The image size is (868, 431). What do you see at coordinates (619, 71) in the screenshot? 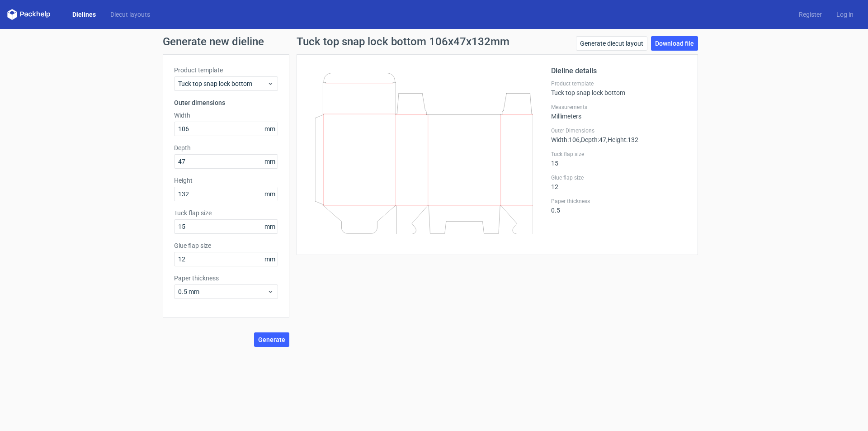
I see `h2: Dieline details` at bounding box center [619, 71].